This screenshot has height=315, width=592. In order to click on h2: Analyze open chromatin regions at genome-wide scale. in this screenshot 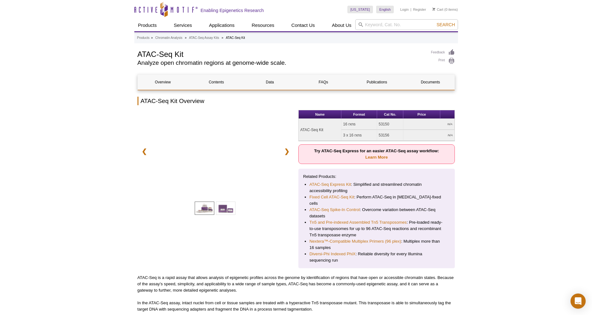, I will do `click(281, 63)`.